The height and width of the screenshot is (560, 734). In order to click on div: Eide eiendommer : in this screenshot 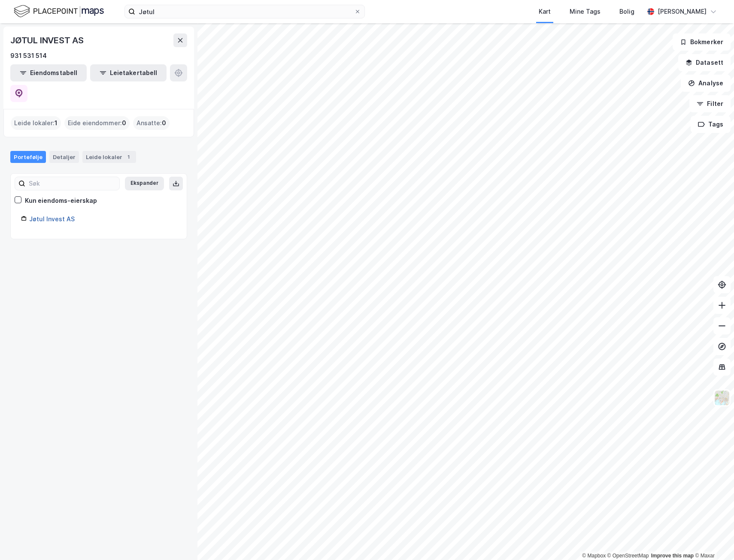, I will do `click(97, 123)`.